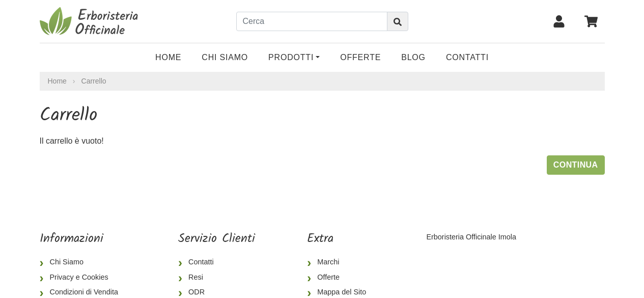 The width and height of the screenshot is (644, 298). I want to click on a: Prodotti, so click(294, 58).